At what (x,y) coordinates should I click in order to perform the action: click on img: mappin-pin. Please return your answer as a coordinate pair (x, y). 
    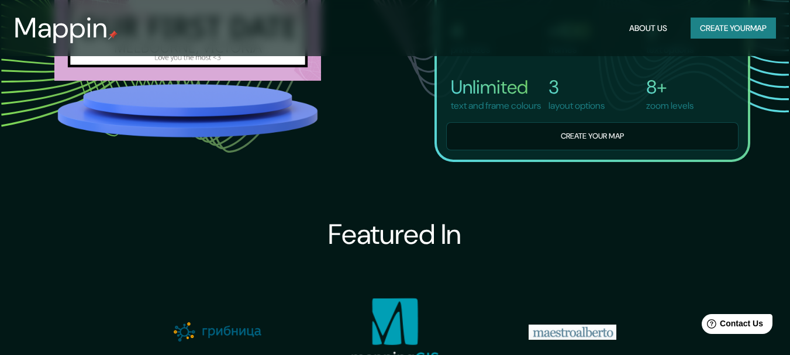
    Looking at the image, I should click on (113, 35).